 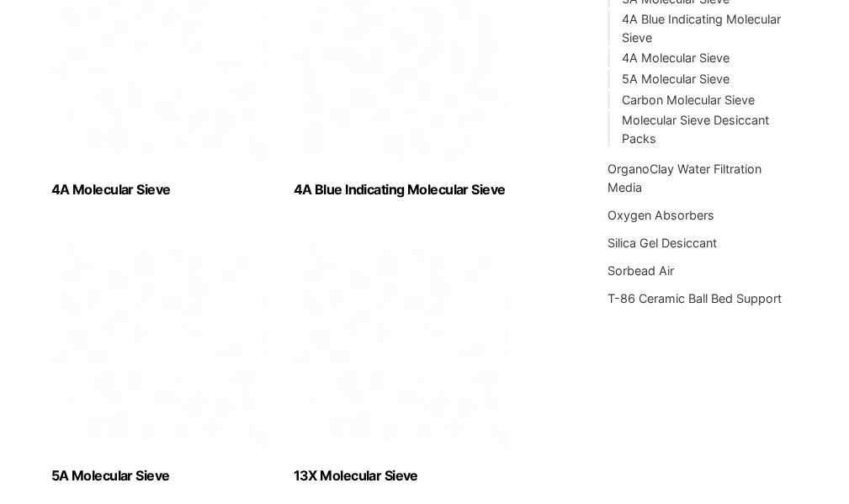 What do you see at coordinates (401, 362) in the screenshot?
I see `a: Visit product category 13X Molecular Sieve` at bounding box center [401, 362].